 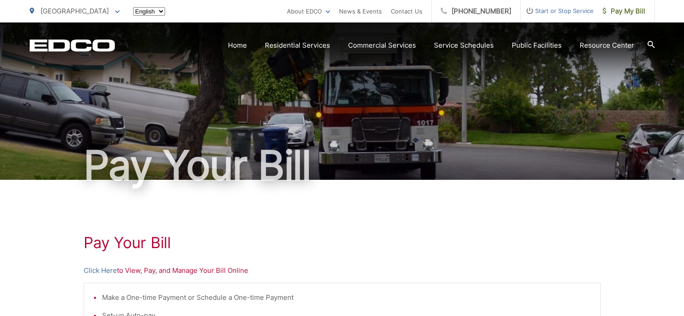 I want to click on a: Residential Services, so click(x=297, y=45).